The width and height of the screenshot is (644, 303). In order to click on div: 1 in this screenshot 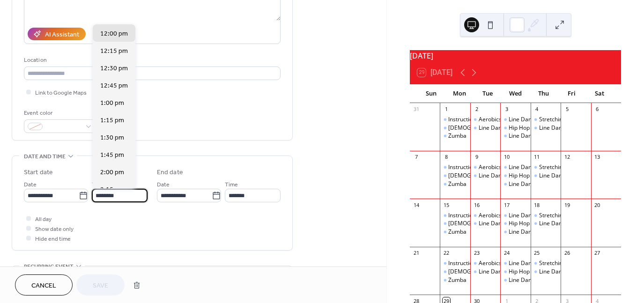, I will do `click(446, 109)`.